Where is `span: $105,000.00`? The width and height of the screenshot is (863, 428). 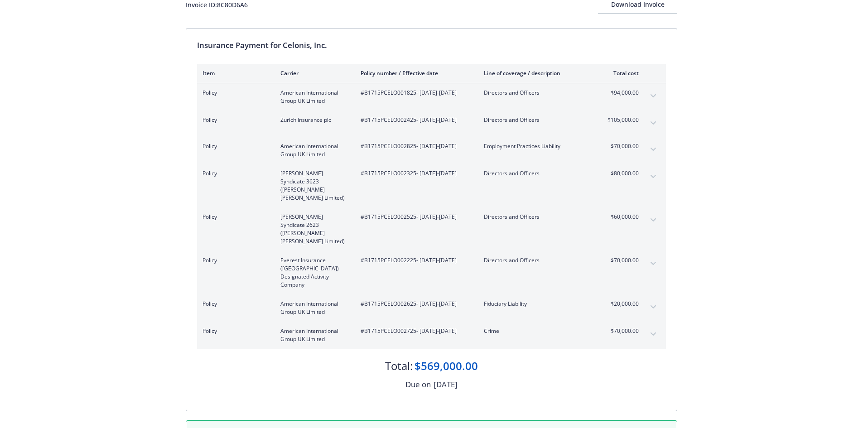 span: $105,000.00 is located at coordinates (622, 120).